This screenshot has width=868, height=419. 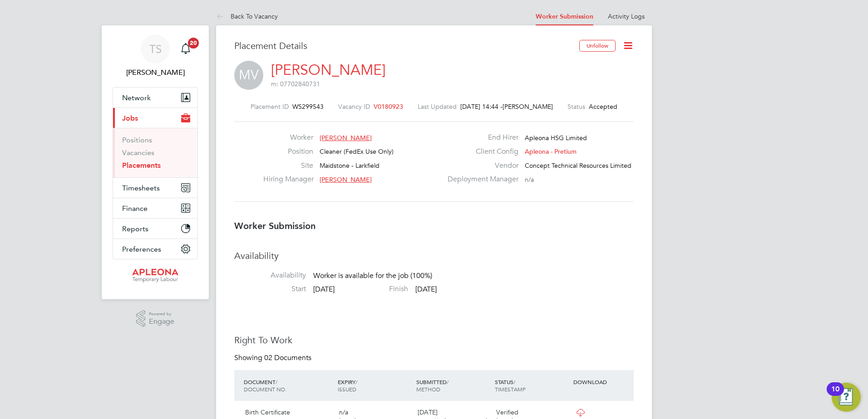 What do you see at coordinates (162, 322) in the screenshot?
I see `span: Engage` at bounding box center [162, 322].